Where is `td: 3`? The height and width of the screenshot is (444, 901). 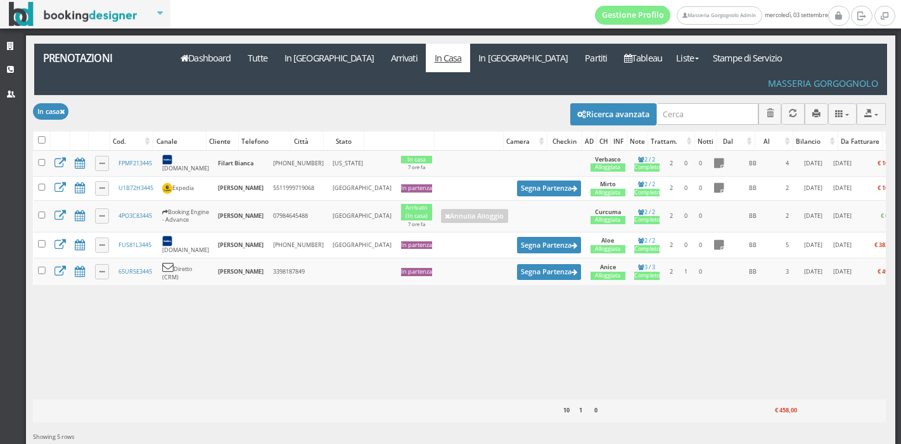 td: 3 is located at coordinates (787, 271).